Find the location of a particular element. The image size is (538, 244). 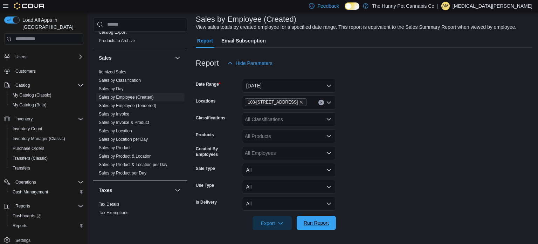

a: Reports is located at coordinates (20, 225).